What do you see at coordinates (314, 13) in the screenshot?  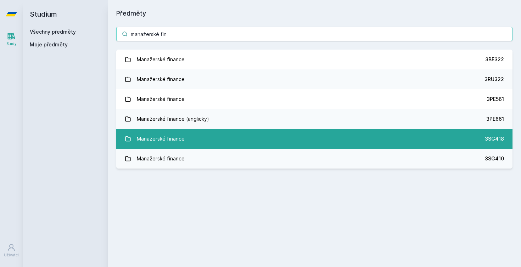 I see `h1: Předměty` at bounding box center [314, 13].